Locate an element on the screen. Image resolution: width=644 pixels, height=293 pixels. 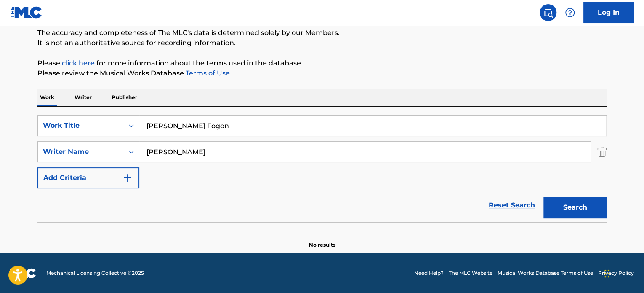
p: Publisher is located at coordinates (125, 97).